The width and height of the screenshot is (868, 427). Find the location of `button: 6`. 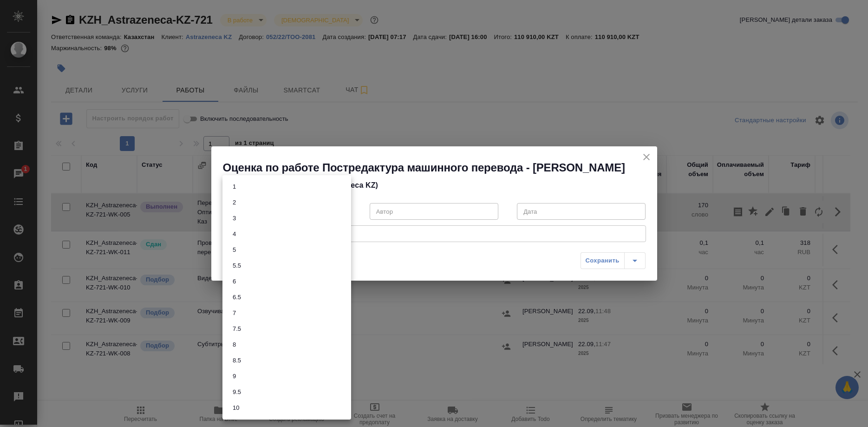

button: 6 is located at coordinates (234, 281).